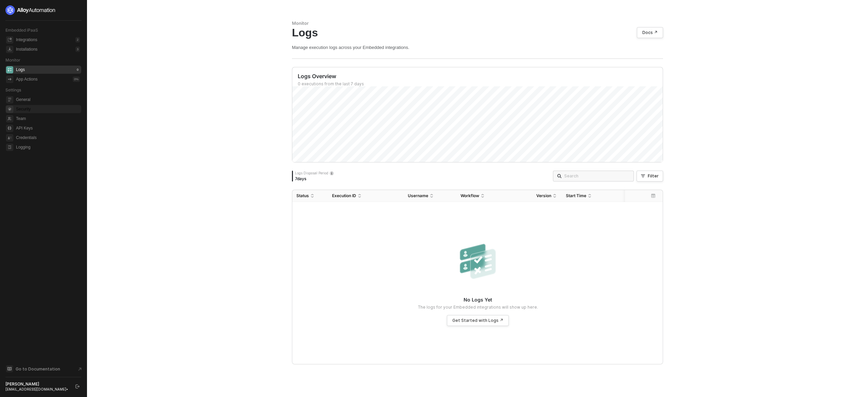 This screenshot has height=397, width=868. I want to click on span: Execution ID, so click(343, 196).